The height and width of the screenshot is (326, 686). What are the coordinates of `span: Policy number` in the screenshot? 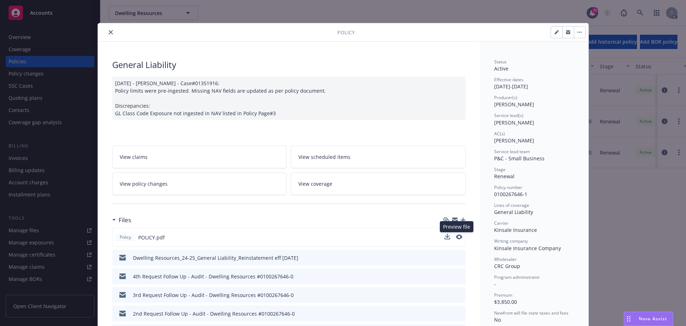 It's located at (508, 187).